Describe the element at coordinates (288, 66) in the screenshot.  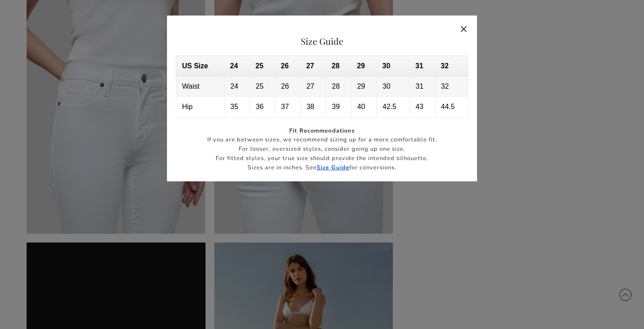
I see `th: 26` at that location.